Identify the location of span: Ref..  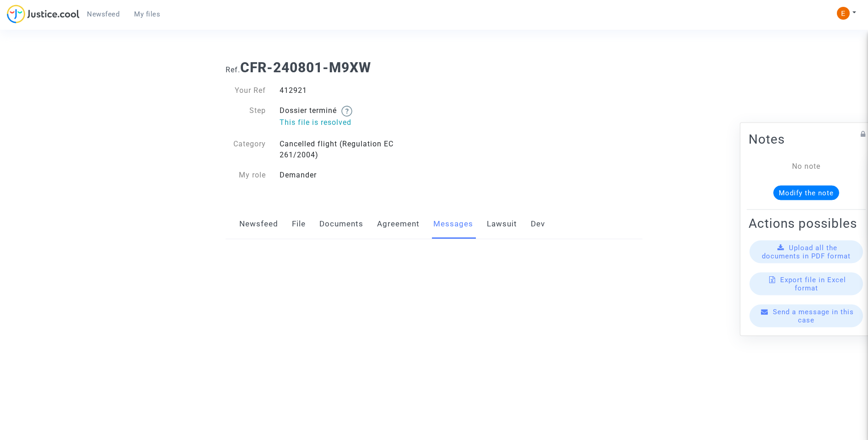
(233, 70).